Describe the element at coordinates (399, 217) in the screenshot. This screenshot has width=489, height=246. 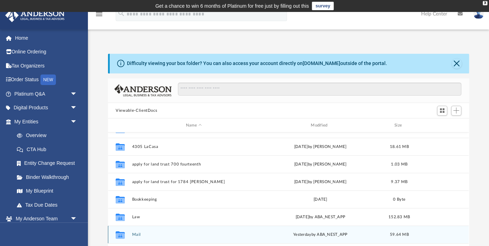
I see `span: 152.83 MB` at that location.